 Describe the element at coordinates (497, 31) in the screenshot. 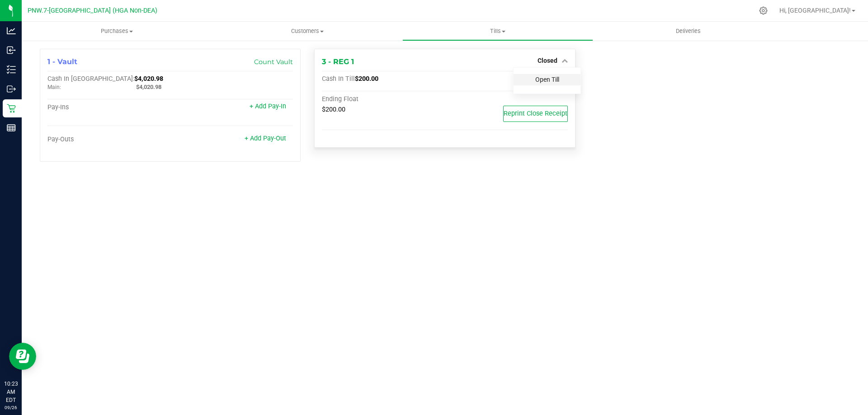

I see `a: Tills` at that location.